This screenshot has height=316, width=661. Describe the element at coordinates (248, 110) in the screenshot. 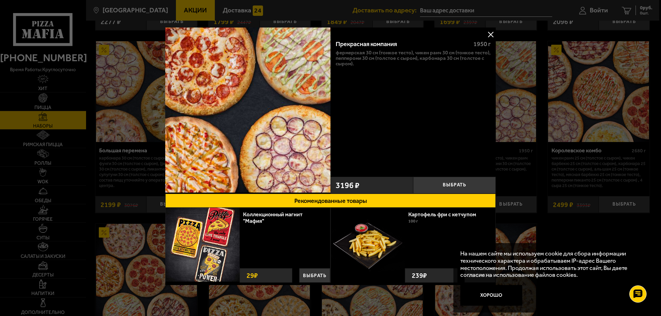

I see `img: Прекрасная компания` at that location.